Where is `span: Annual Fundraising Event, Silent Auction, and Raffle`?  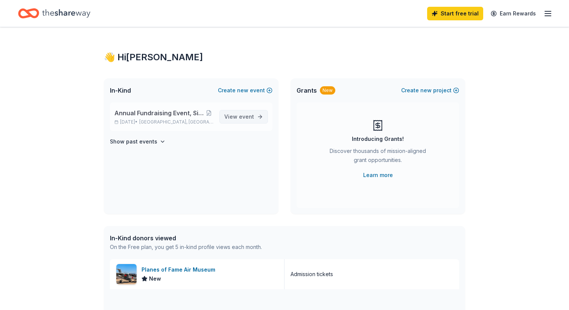
span: Annual Fundraising Event, Silent Auction, and Raffle is located at coordinates (160, 113).